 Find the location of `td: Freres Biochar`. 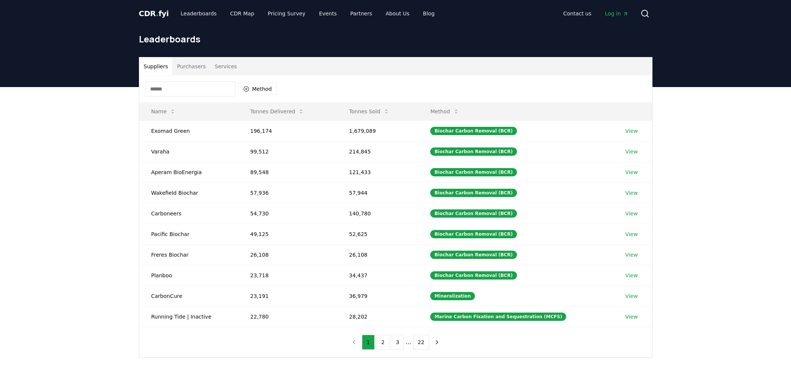

td: Freres Biochar is located at coordinates (189, 254).